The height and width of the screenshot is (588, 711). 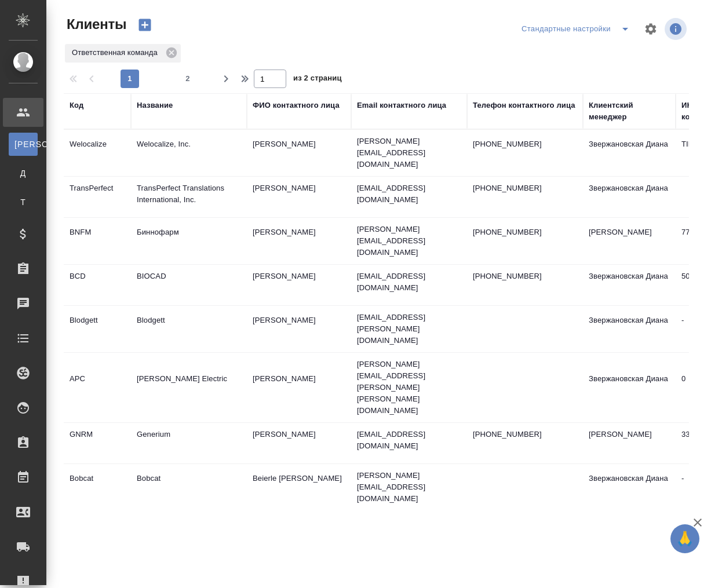 I want to click on span: 2, so click(x=188, y=79).